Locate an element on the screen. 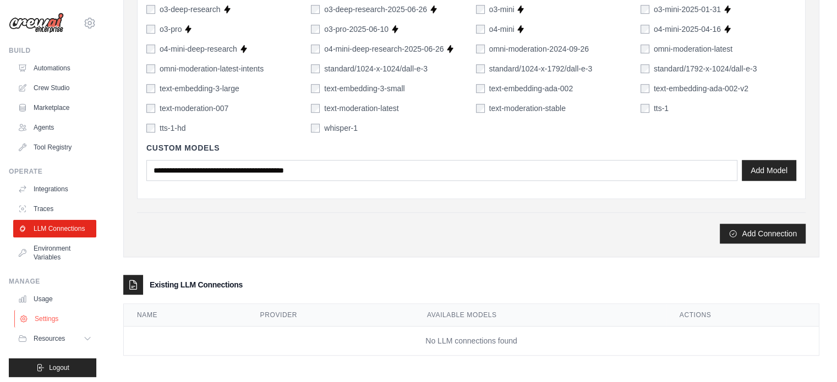 The height and width of the screenshot is (382, 837). label: o4-mini-deep-research is located at coordinates (198, 49).